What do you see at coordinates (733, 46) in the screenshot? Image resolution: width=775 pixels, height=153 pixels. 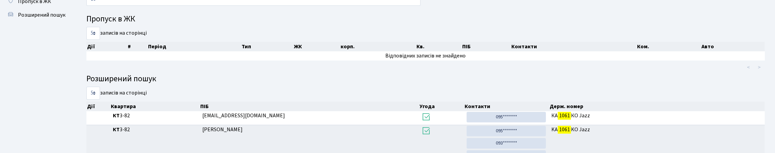 I see `th: Авто` at bounding box center [733, 46].